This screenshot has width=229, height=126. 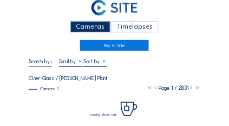 What do you see at coordinates (40, 62) in the screenshot?
I see `input: Search by date 󰅀` at bounding box center [40, 62].